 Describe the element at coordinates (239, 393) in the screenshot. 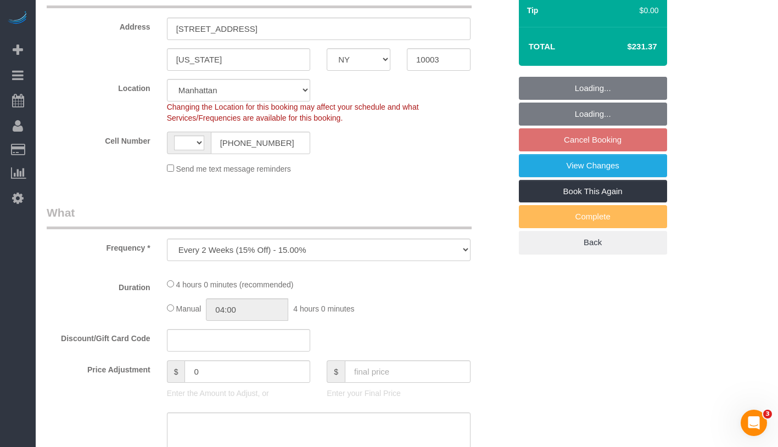

I see `p: Enter the Amount to Adjust, or` at that location.